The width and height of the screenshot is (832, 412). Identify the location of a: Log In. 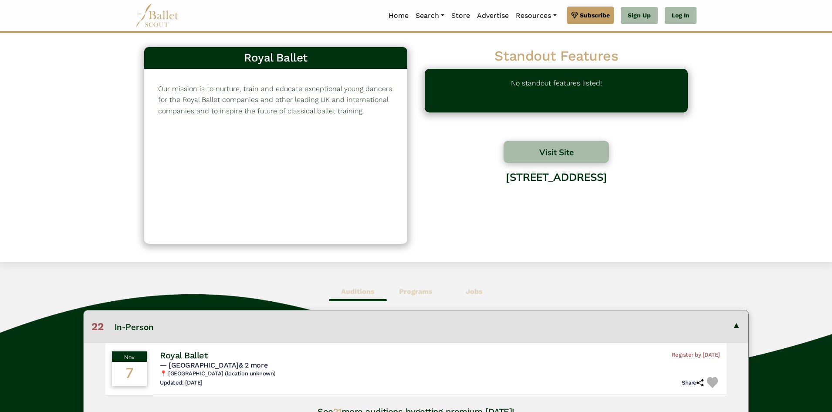
(680, 16).